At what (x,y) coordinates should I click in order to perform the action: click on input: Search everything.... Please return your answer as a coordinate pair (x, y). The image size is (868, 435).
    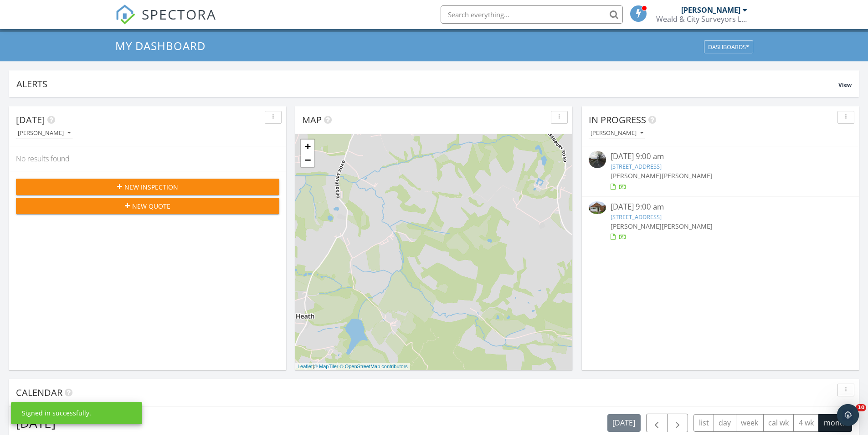
    Looking at the image, I should click on (532, 15).